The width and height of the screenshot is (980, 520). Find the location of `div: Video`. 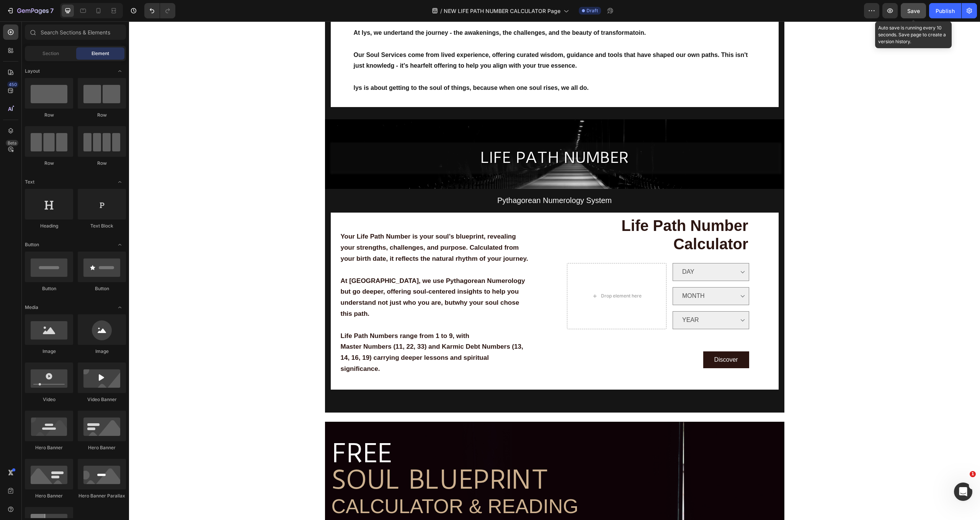

div: Video is located at coordinates (49, 400).